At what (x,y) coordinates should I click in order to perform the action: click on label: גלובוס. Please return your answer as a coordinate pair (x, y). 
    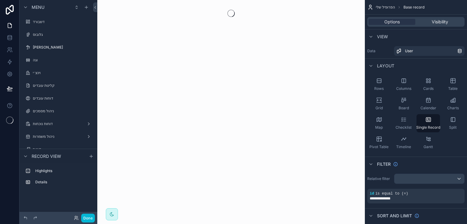
    Looking at the image, I should click on (63, 35).